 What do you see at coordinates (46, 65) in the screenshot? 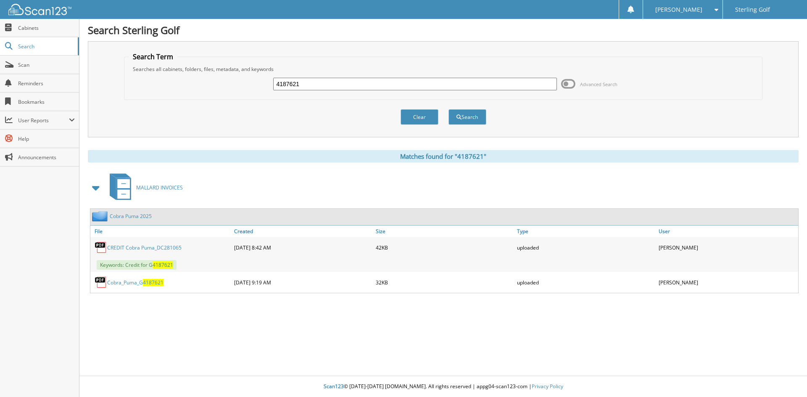
I see `span: Scan` at bounding box center [46, 65].